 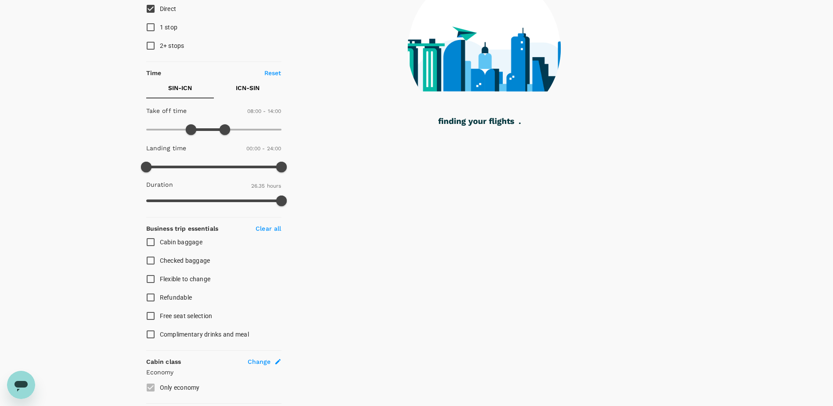 What do you see at coordinates (169, 27) in the screenshot?
I see `span: 1 stop` at bounding box center [169, 27].